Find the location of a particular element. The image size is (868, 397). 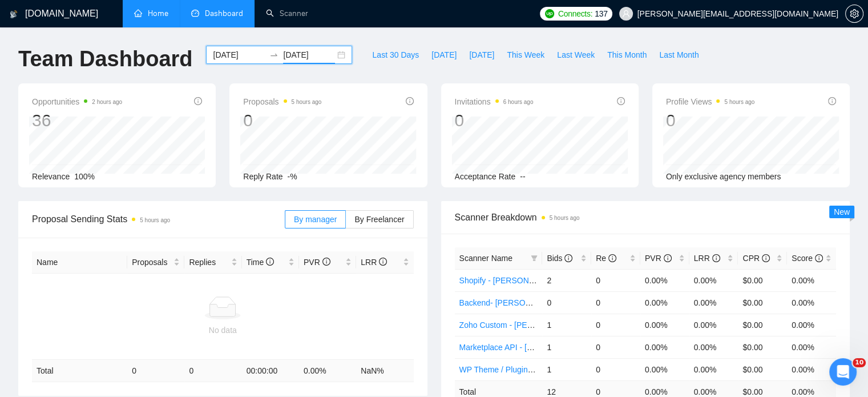

td: Total is located at coordinates (79, 370).